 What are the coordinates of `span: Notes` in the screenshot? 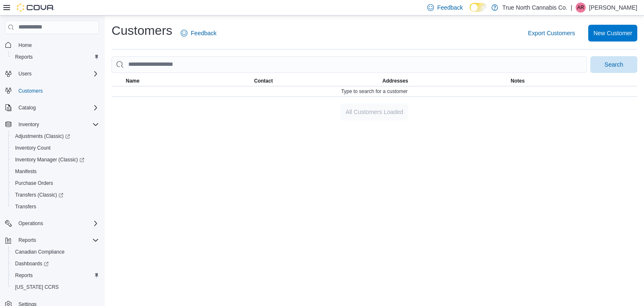 It's located at (518, 81).